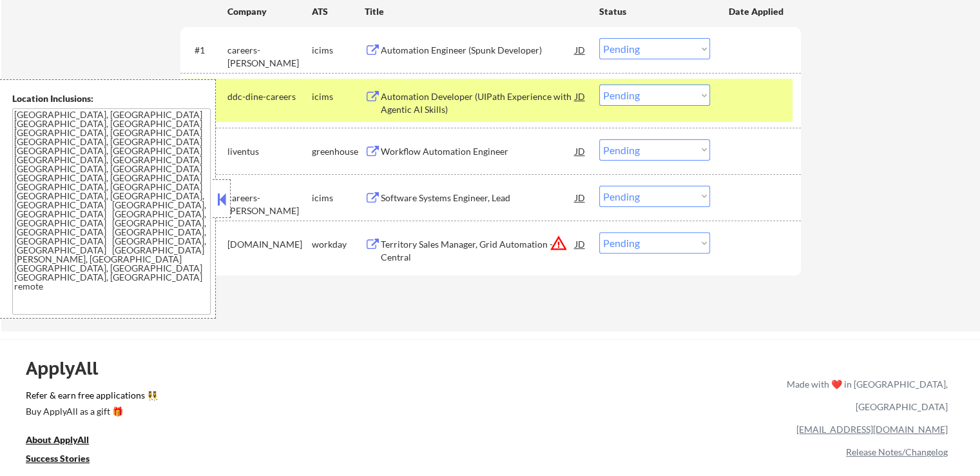 This screenshot has height=476, width=980. I want to click on div: ATS, so click(338, 11).